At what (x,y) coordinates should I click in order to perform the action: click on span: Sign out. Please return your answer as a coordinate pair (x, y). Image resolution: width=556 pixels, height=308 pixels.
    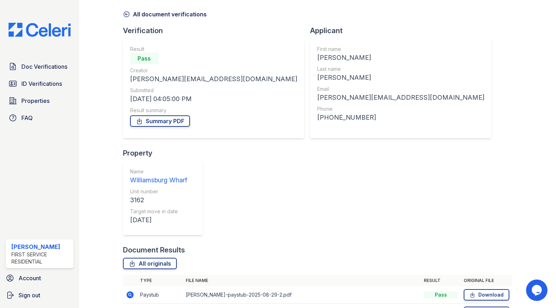
    Looking at the image, I should click on (29, 296).